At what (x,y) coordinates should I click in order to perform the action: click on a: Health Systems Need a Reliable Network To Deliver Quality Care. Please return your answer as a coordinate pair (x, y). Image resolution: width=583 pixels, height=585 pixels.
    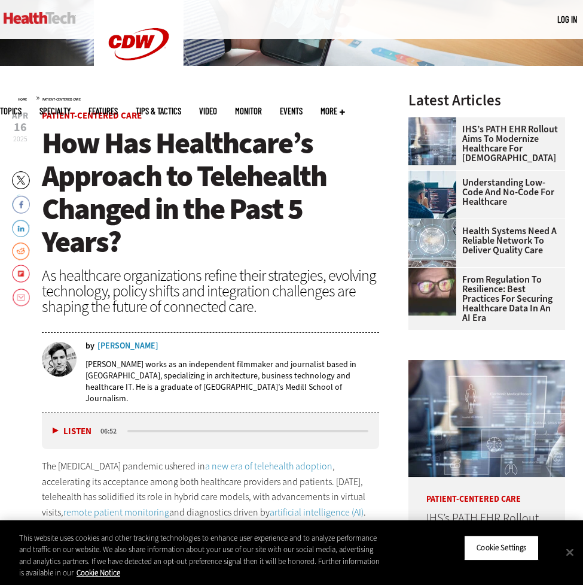
    Looking at the image, I should click on (484, 241).